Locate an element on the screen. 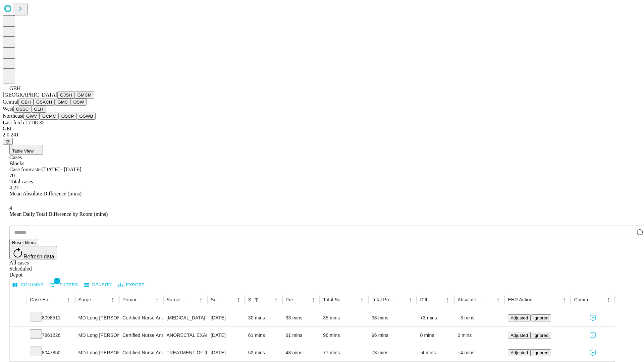 The width and height of the screenshot is (644, 362). span: Reset filters is located at coordinates (24, 242).